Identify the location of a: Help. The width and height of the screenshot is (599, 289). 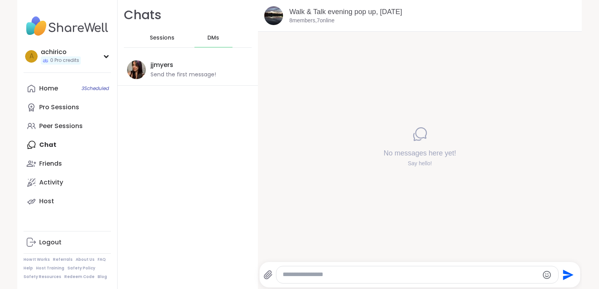
(28, 268).